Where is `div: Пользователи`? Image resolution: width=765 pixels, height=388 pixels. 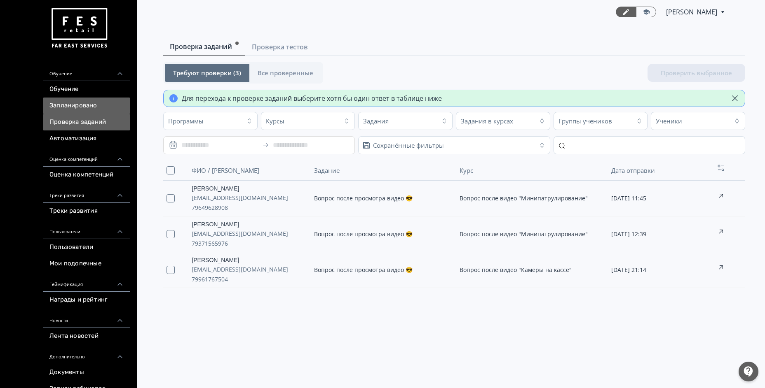 div: Пользователи is located at coordinates (87, 229).